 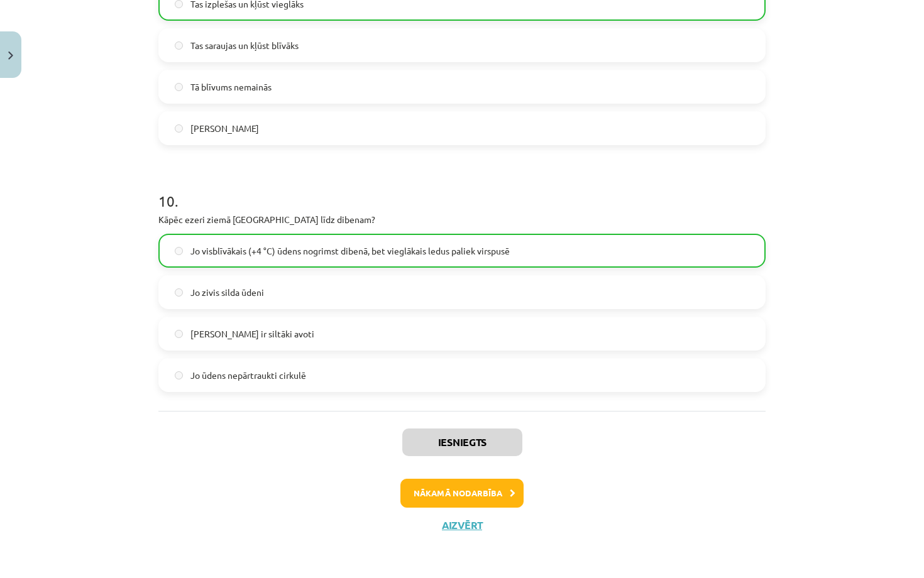 What do you see at coordinates (462, 189) in the screenshot?
I see `h1: 10 .` at bounding box center [462, 189].